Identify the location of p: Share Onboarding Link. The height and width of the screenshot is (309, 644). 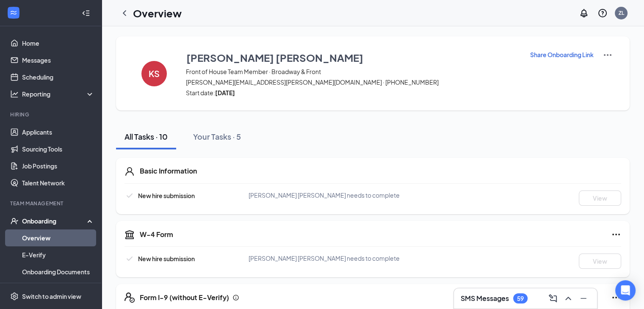
(562, 55).